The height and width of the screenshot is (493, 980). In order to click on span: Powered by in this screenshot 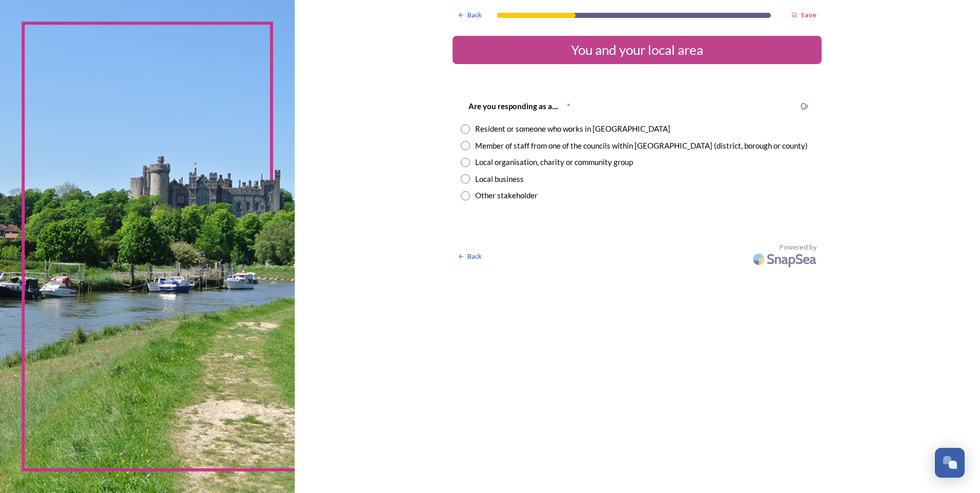, I will do `click(799, 247)`.